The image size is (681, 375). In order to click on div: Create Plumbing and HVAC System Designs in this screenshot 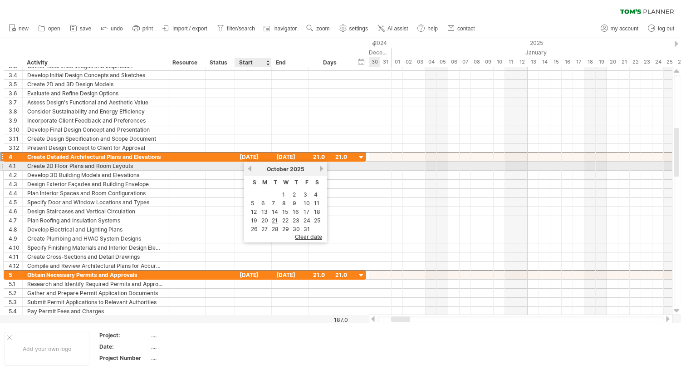, I will do `click(95, 238)`.